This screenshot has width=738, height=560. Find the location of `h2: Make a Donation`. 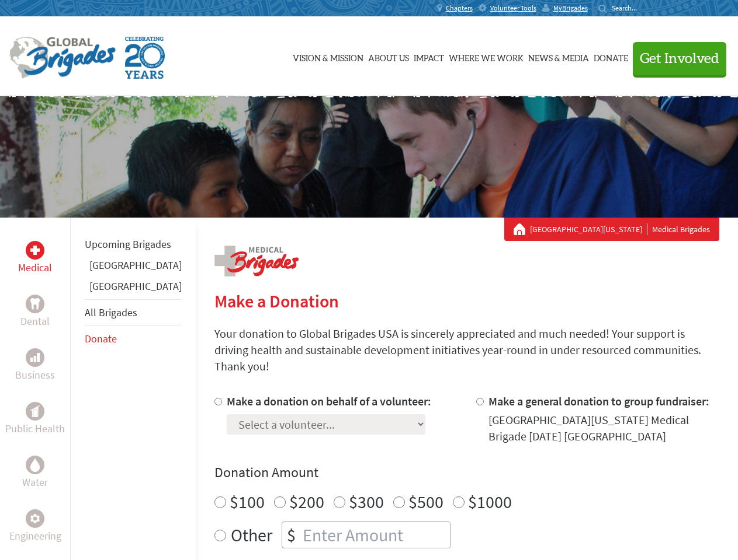

h2: Make a Donation is located at coordinates (467, 301).